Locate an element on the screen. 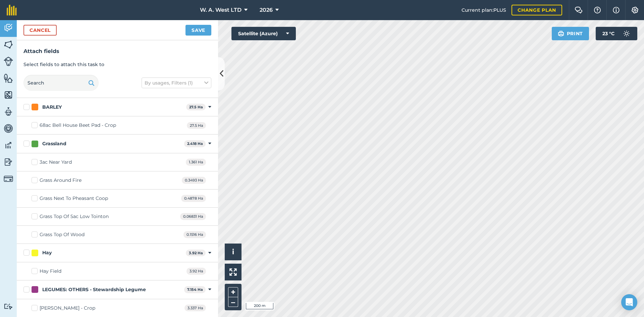  button: Satellite (Azure) is located at coordinates (264, 33).